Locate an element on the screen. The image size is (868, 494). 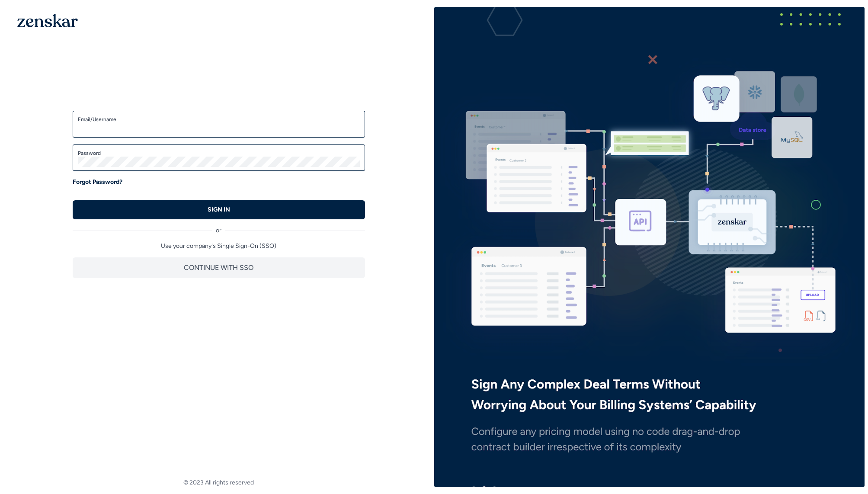
img: 1OGAJ2xQqyY4LXKgY66KYq0eOWRCkrZdAb3gUhuVAqdWPZE9SRJmCz+oDMSn4zDLXe31Ii730ItAGKgCKgCCgCikA4Av8PJUP... is located at coordinates (48, 20).